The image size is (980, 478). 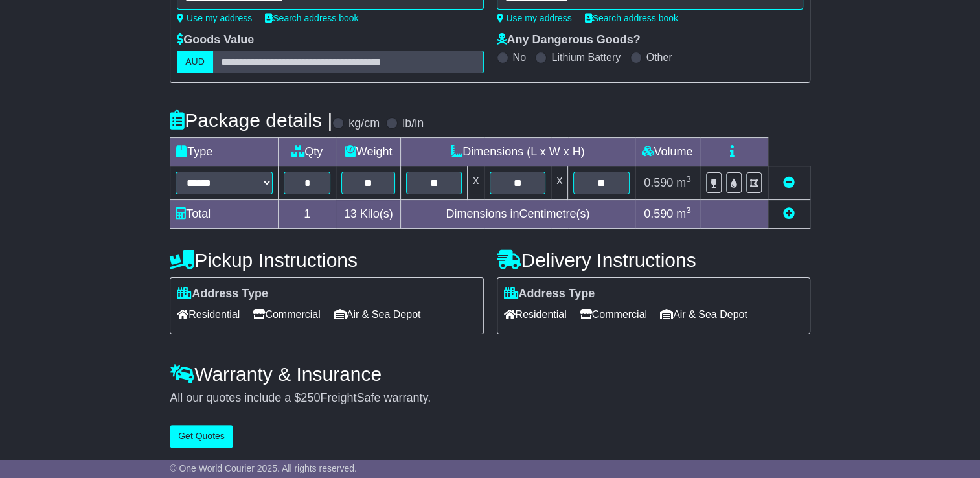 I want to click on label: Lithium Battery, so click(x=585, y=57).